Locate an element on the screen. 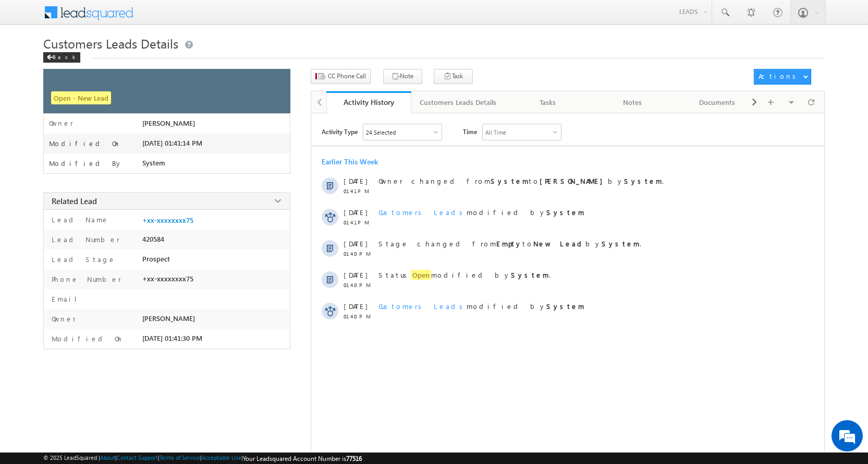 This screenshot has width=868, height=464. button: Actions is located at coordinates (782, 77).